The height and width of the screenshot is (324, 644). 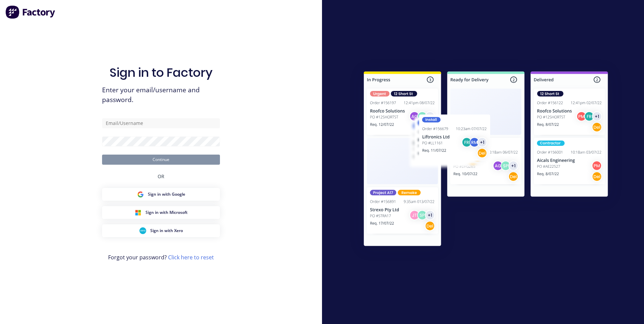 What do you see at coordinates (161, 123) in the screenshot?
I see `input: Email/Username` at bounding box center [161, 123].